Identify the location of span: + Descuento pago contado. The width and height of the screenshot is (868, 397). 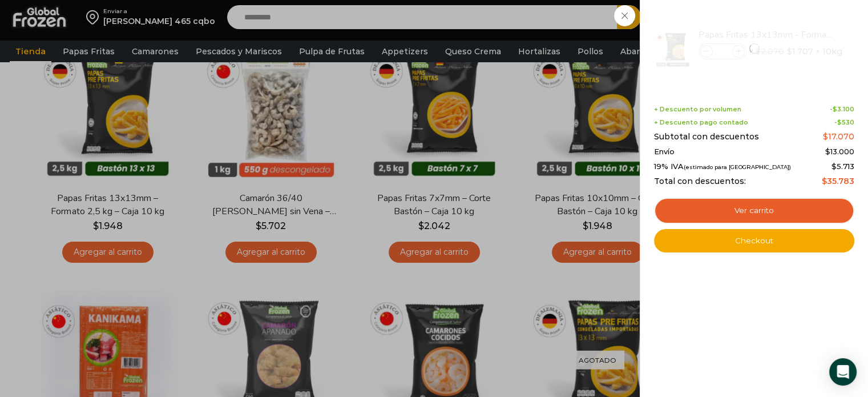
(700, 122).